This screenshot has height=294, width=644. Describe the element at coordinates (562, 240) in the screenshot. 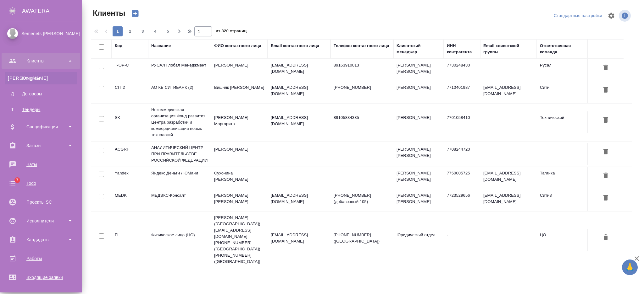

I see `td: ЦО` at that location.